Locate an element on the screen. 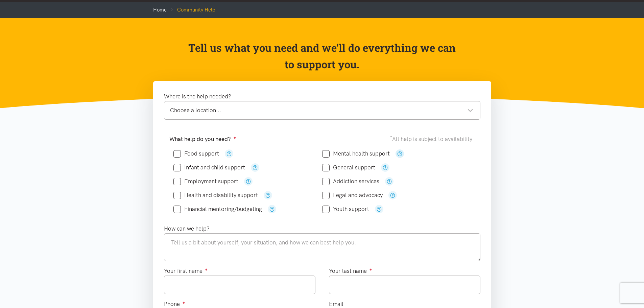  label: Youth support is located at coordinates (346, 209).